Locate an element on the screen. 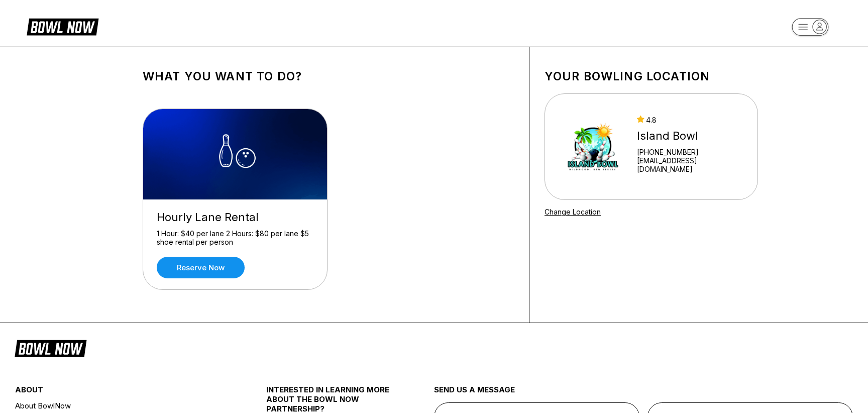 The height and width of the screenshot is (413, 868). h1: What you want to do? is located at coordinates (328, 77).